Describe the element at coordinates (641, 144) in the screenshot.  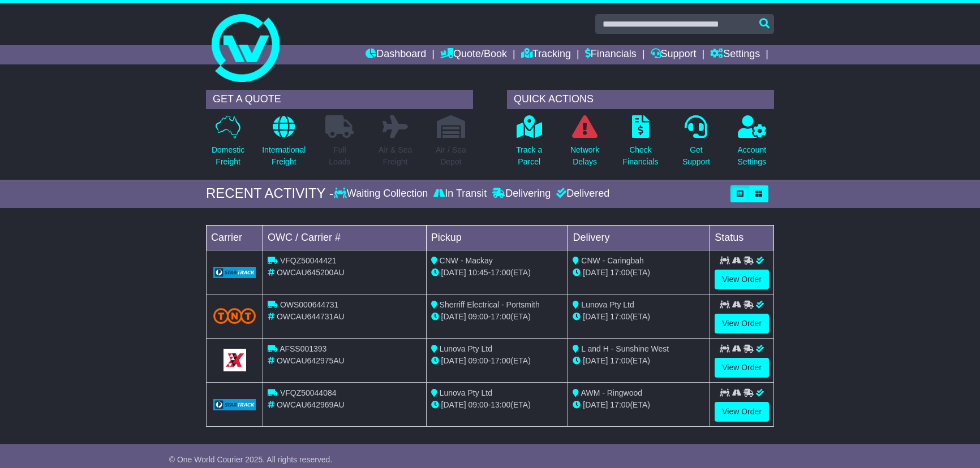
I see `a: CheckFinancials` at that location.